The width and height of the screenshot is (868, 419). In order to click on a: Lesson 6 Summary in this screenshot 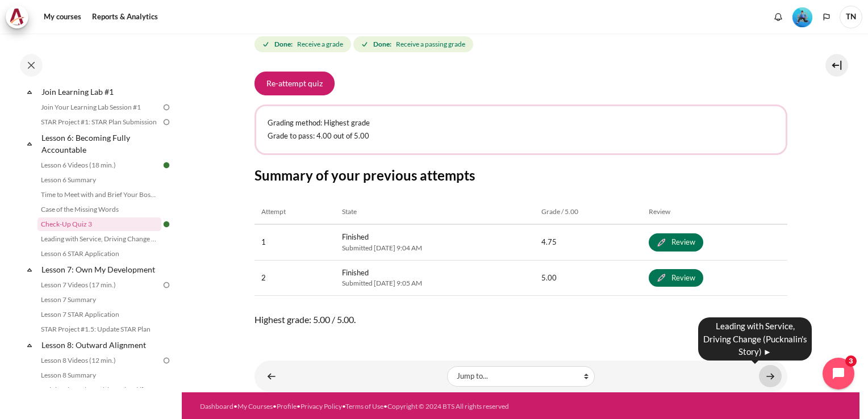, I will do `click(99, 180)`.